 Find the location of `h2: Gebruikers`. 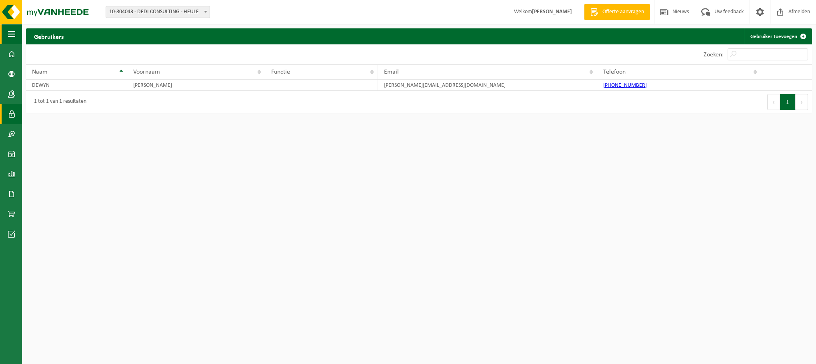

h2: Gebruikers is located at coordinates (49, 36).